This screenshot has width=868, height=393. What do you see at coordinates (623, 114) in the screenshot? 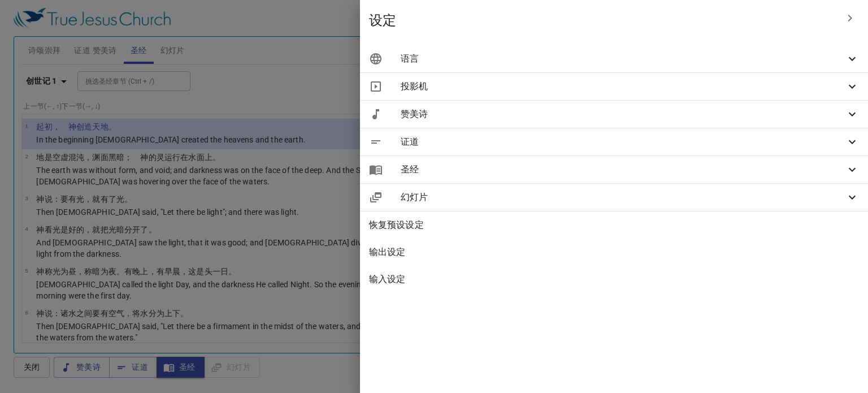
I see `span: 赞美诗` at bounding box center [623, 114].